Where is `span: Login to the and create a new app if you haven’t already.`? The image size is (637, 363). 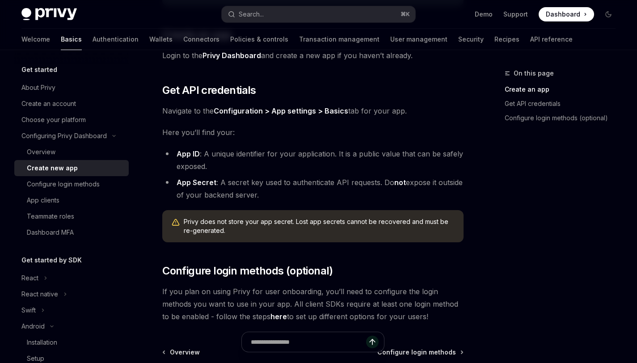
span: Login to the and create a new app if you haven’t already. is located at coordinates (313, 55).